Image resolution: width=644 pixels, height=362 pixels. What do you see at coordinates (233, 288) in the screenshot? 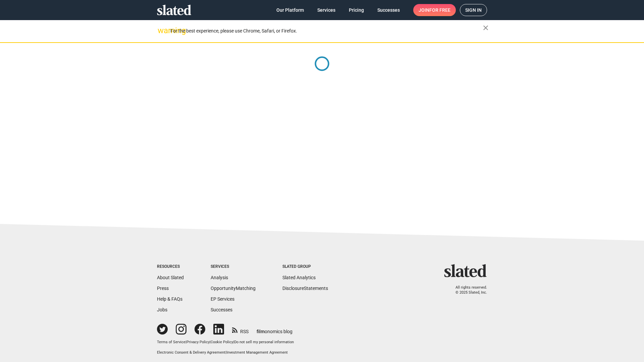
I see `a: OpportunityMatching` at bounding box center [233, 288].